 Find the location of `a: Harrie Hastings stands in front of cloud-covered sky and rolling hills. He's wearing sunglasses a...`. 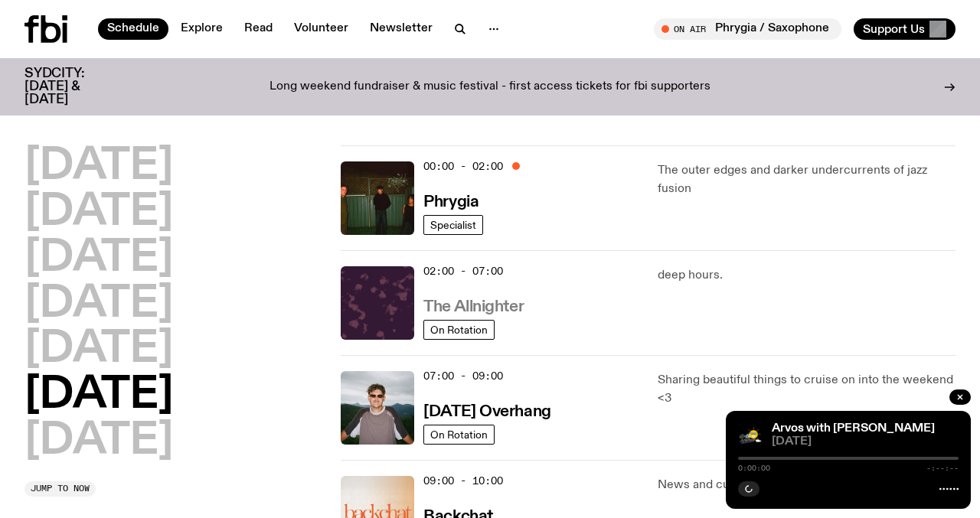

a: Harrie Hastings stands in front of cloud-covered sky and rolling hills. He's wearing sunglasses a... is located at coordinates (378, 408).